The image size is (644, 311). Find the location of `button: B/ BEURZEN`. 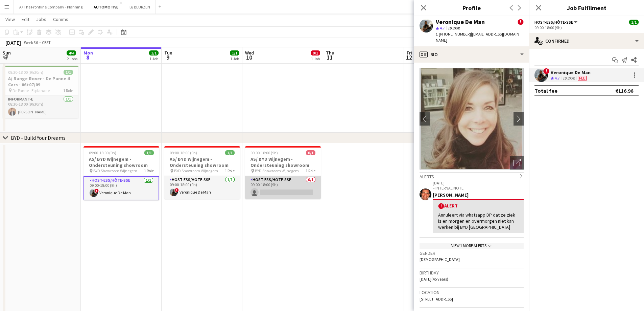

button: B/ BEURZEN is located at coordinates (140, 7).